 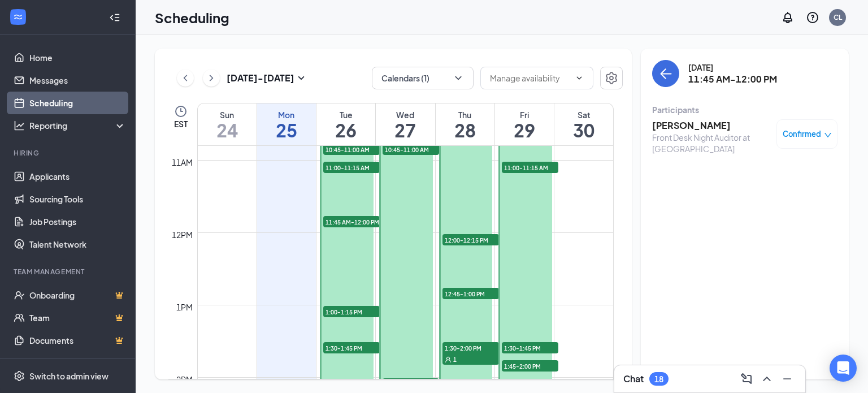 What do you see at coordinates (115, 18) in the screenshot?
I see `svg: Collapse` at bounding box center [115, 18].